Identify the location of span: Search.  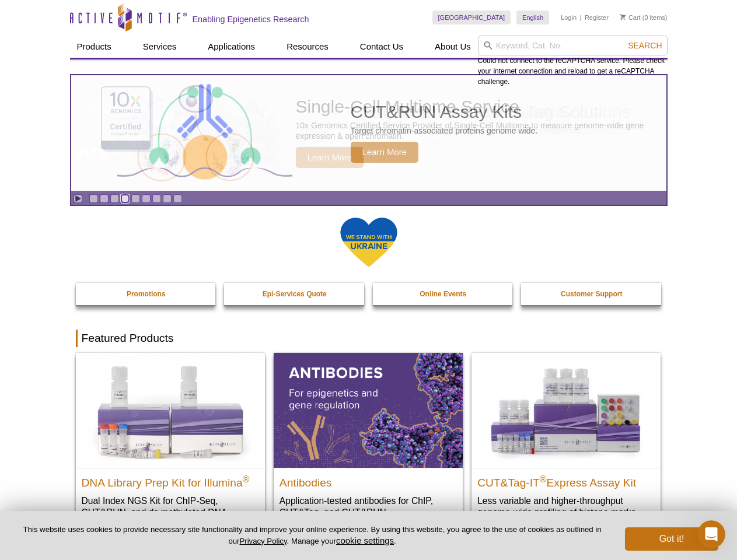
(645, 45).